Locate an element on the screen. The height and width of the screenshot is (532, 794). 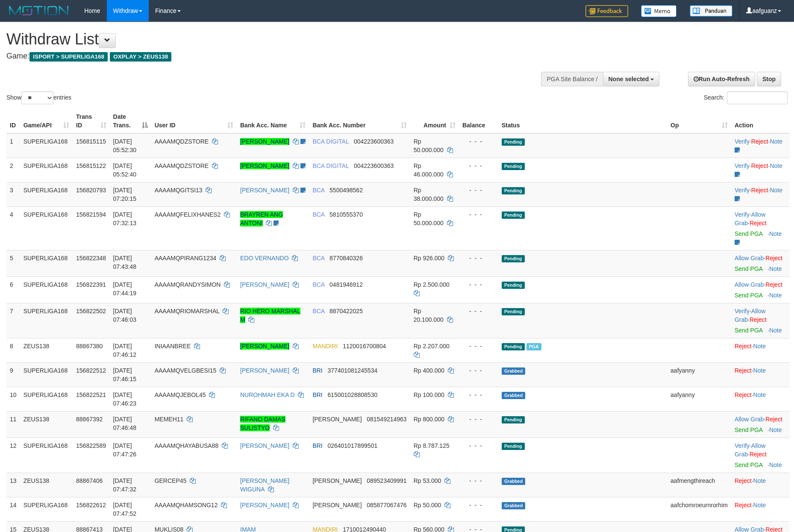
div: PGA Site Balance / is located at coordinates (572, 79).